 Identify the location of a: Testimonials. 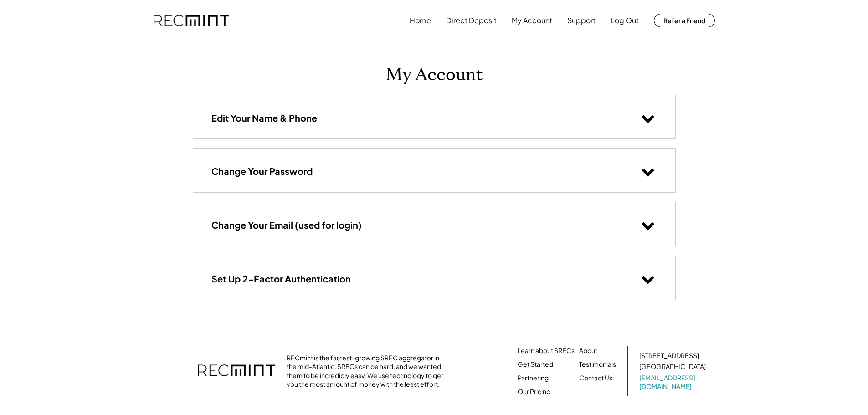
(597, 364).